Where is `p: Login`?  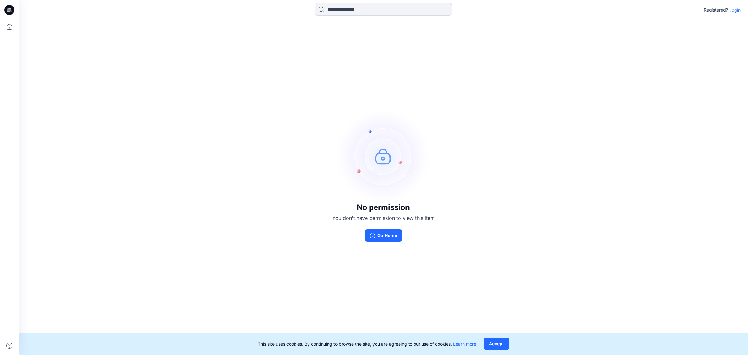
p: Login is located at coordinates (735, 10).